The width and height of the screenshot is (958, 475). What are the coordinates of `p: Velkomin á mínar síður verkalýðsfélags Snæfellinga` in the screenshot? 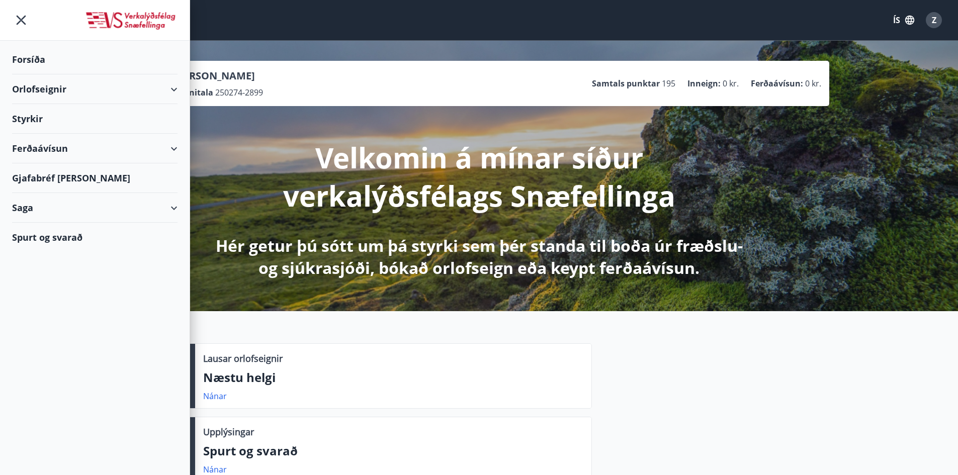 It's located at (479, 176).